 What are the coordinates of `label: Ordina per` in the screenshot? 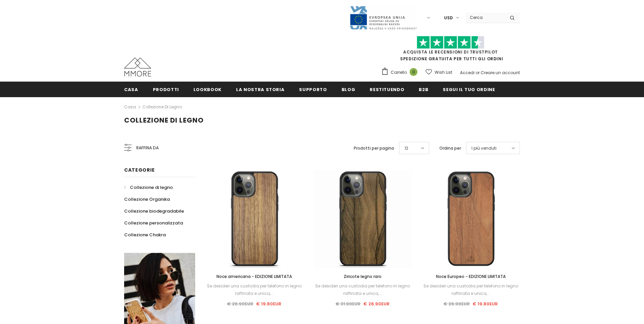 It's located at (450, 148).